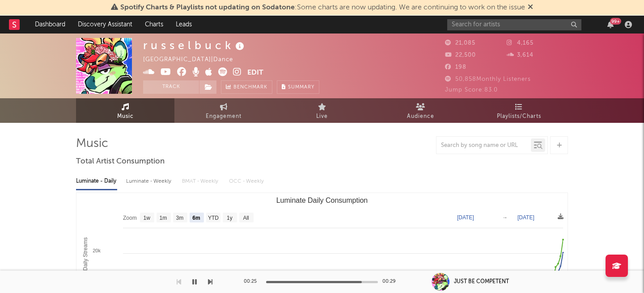  I want to click on span: Music, so click(125, 117).